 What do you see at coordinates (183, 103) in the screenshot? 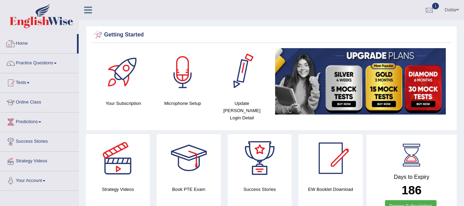
I see `h4: Microphone Setup` at bounding box center [183, 103].